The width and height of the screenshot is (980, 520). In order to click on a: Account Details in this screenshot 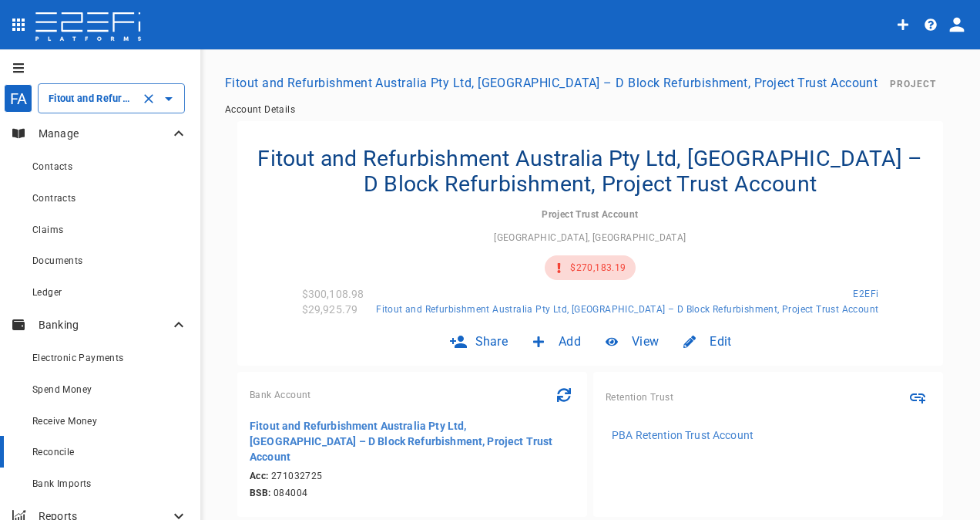, I will do `click(259, 110)`.